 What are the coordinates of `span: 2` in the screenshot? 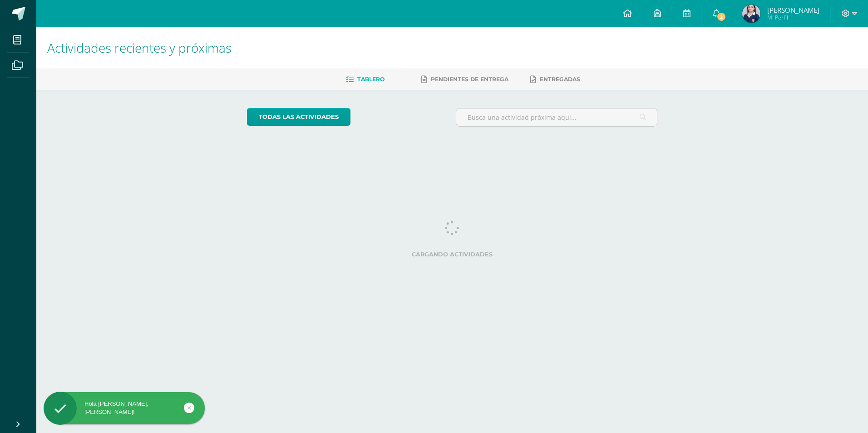 It's located at (721, 17).